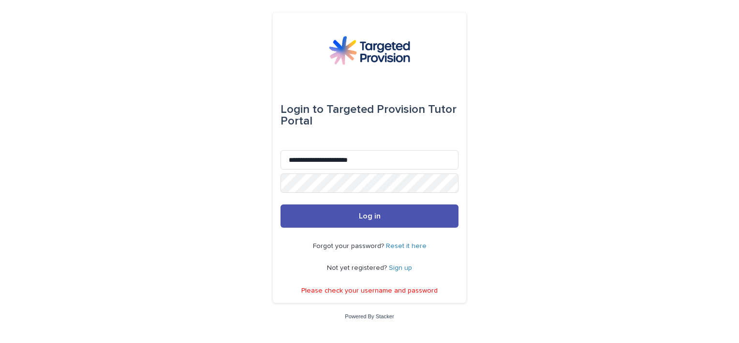 This screenshot has width=739, height=343. I want to click on span: Not yet registered?, so click(358, 268).